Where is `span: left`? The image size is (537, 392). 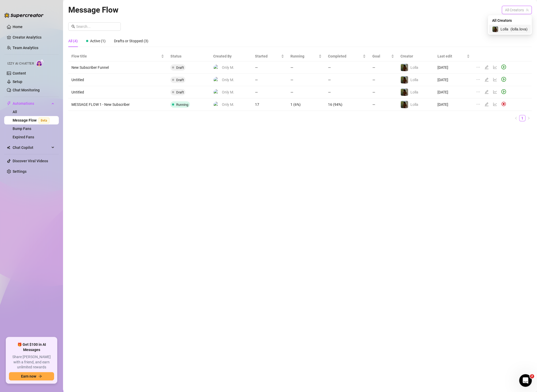
span: left is located at coordinates (516, 118).